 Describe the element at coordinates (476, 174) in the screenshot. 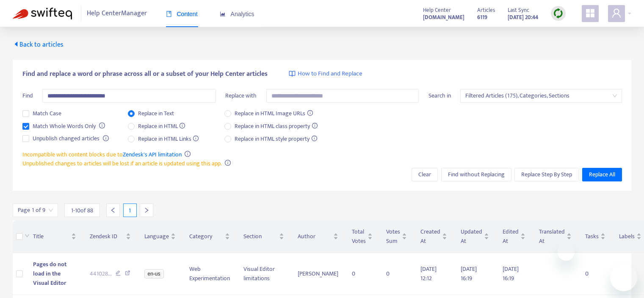

I see `button: Find without Replacing` at that location.